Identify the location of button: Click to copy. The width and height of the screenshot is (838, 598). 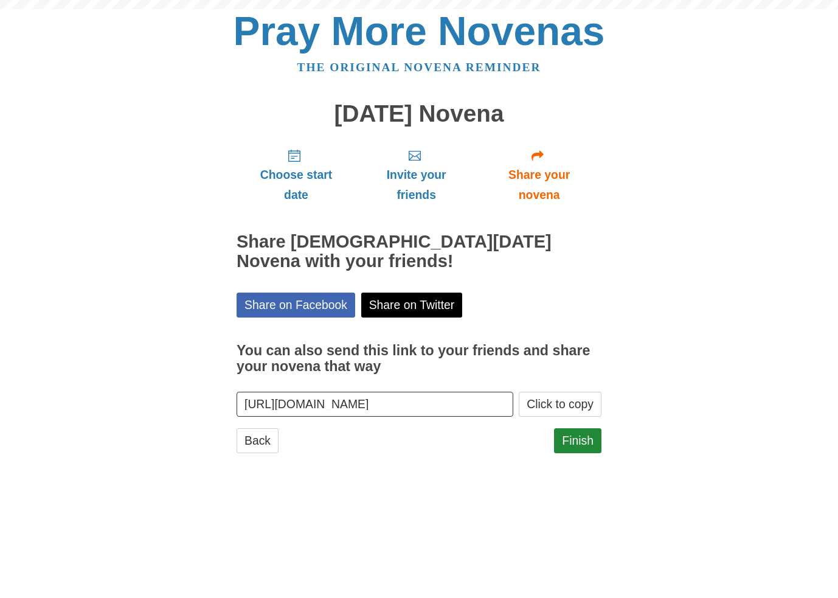
(560, 404).